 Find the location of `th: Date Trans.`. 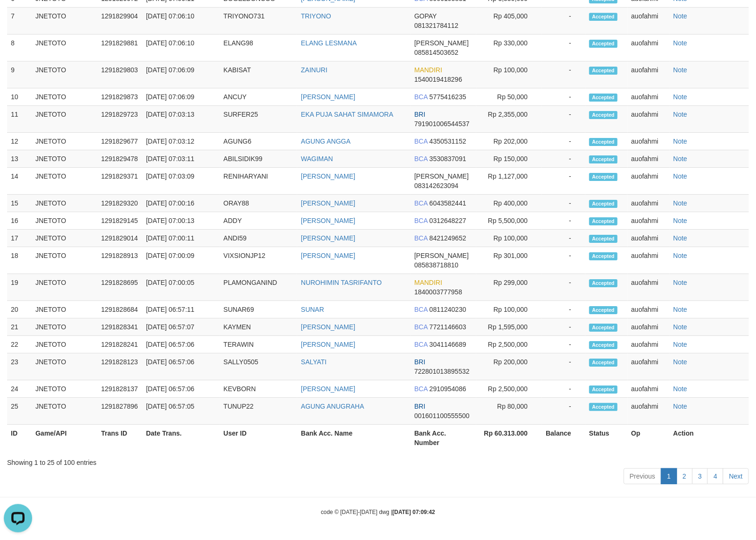

th: Date Trans. is located at coordinates (181, 438).